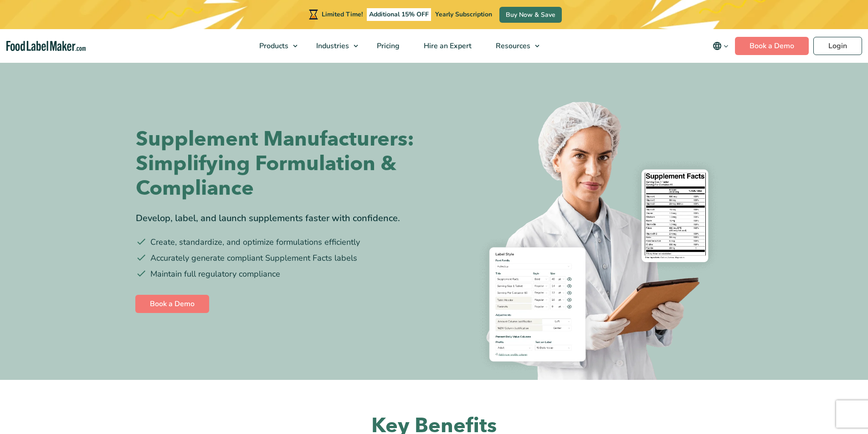 Image resolution: width=868 pixels, height=434 pixels. Describe the element at coordinates (282, 164) in the screenshot. I see `h1: Supplement Manufacturers: Simplifying Formulation & Compliance` at that location.